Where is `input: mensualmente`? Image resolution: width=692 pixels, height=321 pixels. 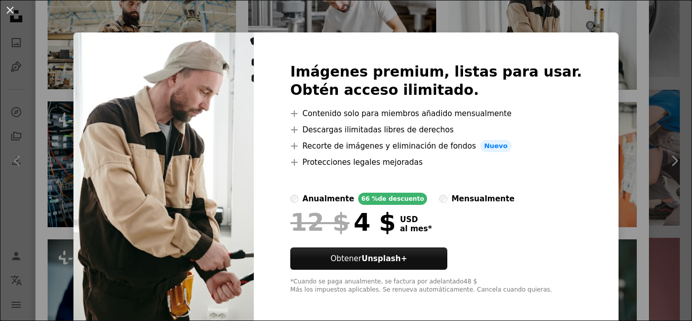 input: mensualmente is located at coordinates (443, 199).